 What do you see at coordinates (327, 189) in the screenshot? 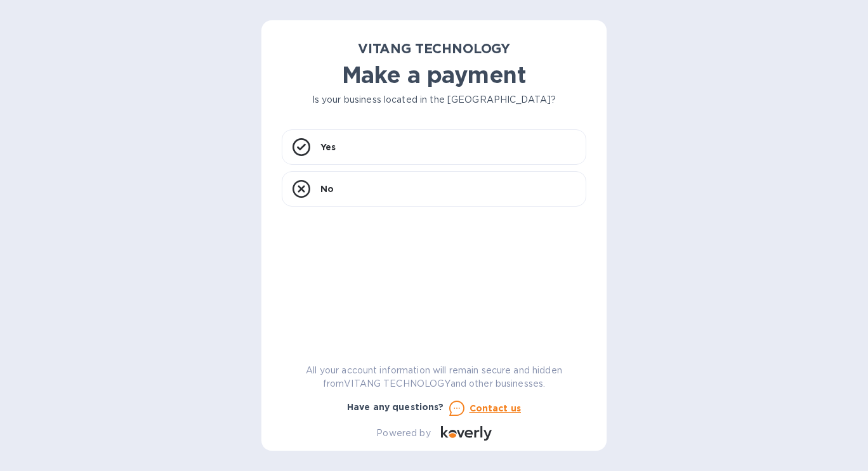
I see `p: No` at bounding box center [327, 189].